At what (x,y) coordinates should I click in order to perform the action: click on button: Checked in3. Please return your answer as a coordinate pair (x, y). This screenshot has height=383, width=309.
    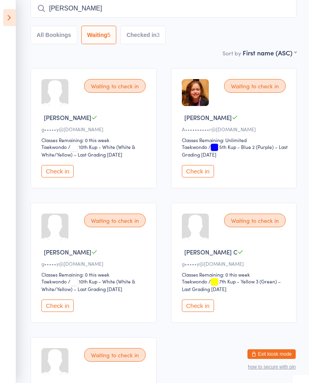
    Looking at the image, I should click on (143, 35).